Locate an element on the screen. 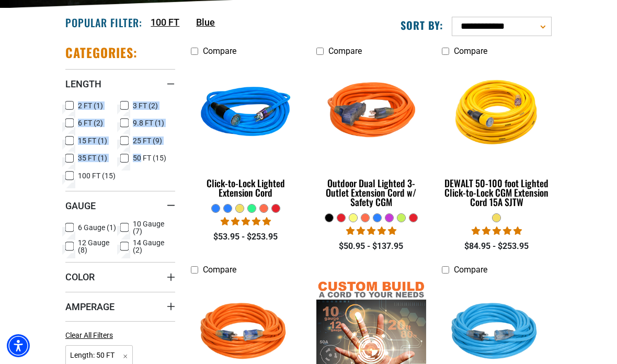 This screenshot has width=617, height=364. span: 2 FT (1) is located at coordinates (90, 106).